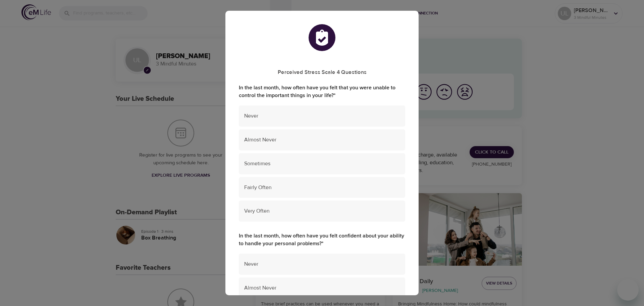  What do you see at coordinates (322, 187) in the screenshot?
I see `span: Fairly Often` at bounding box center [322, 187].